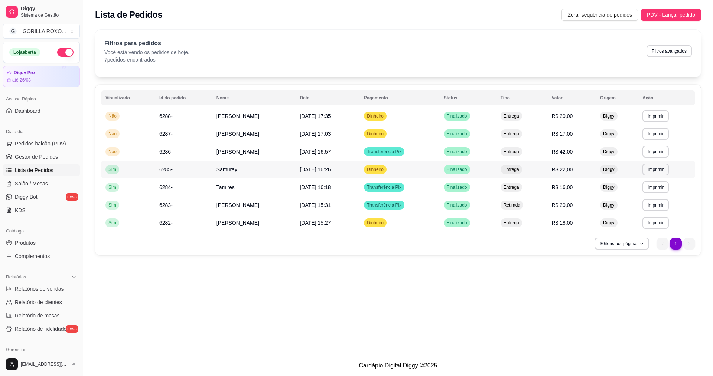 This screenshot has width=713, height=376. I want to click on span: R$ 17,00, so click(562, 134).